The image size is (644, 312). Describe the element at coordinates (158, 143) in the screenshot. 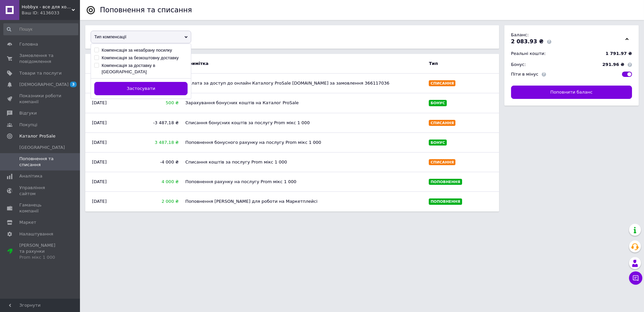

I see `span: 3 487,18 ₴` at that location.